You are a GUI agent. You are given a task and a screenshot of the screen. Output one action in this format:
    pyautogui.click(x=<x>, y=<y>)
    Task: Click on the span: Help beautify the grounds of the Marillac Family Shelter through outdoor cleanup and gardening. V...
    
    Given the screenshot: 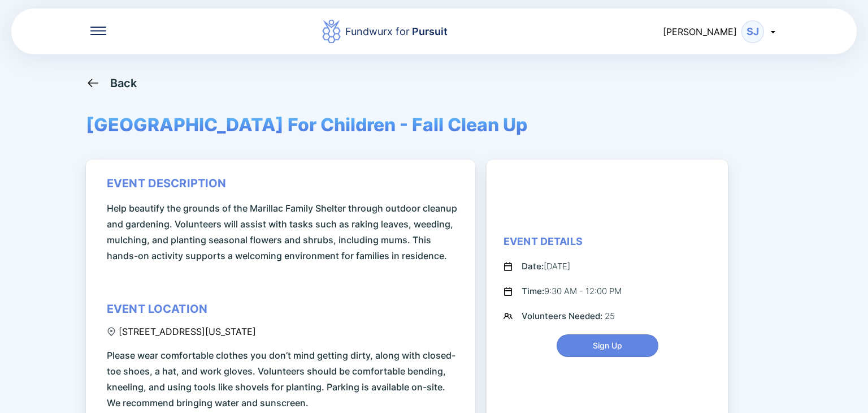 What is the action you would take?
    pyautogui.click(x=283, y=231)
    